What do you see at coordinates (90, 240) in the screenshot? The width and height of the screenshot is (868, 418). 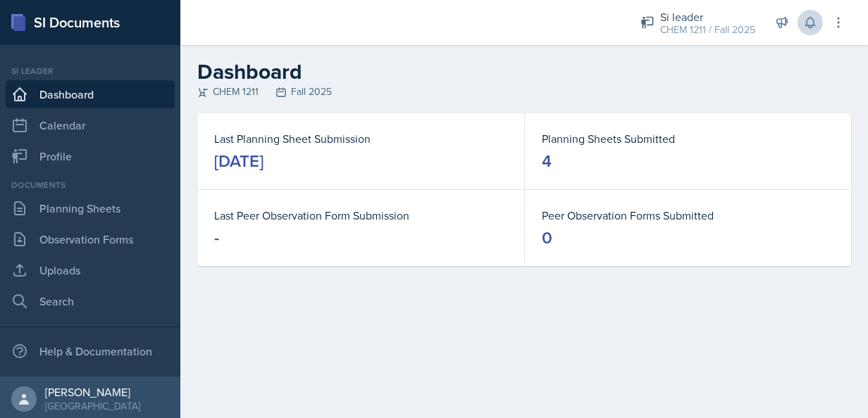 I see `a: Observation Forms` at bounding box center [90, 240].